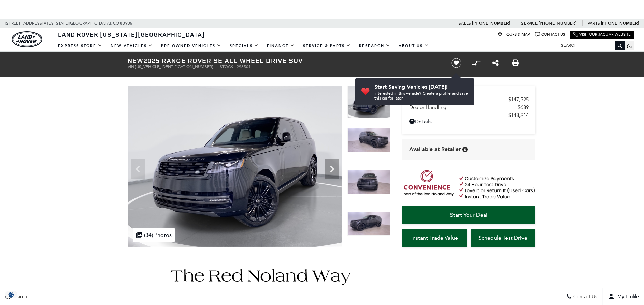 Image resolution: width=644 pixels, height=305 pixels. I want to click on div: Next, so click(332, 169).